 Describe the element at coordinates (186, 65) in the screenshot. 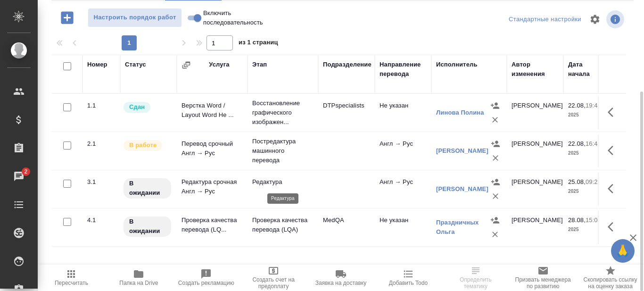

I see `button: Сгруппировать` at that location.